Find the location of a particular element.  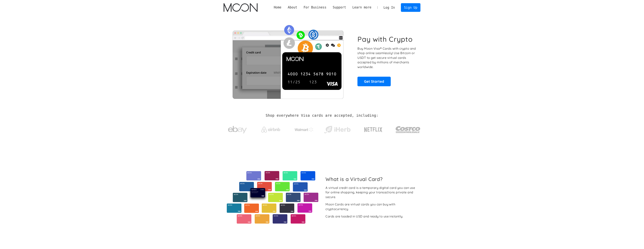

img: Walmart is located at coordinates (304, 130).